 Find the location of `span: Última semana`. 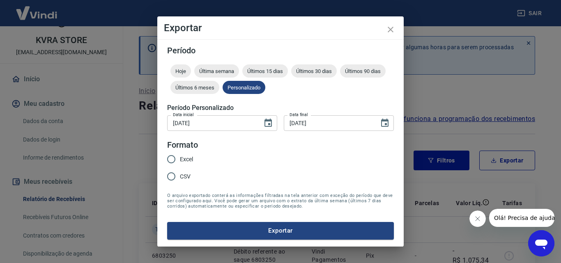

span: Última semana is located at coordinates (216, 71).